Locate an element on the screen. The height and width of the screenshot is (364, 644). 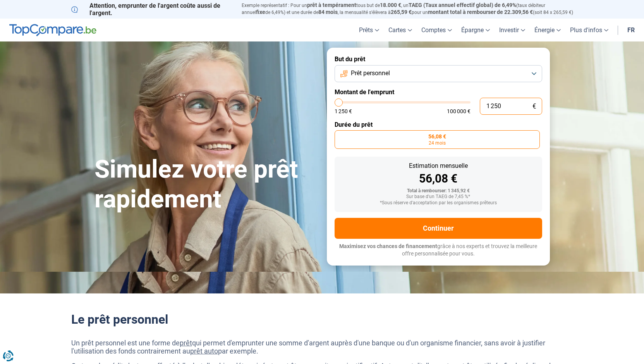
div: Sur base d'un TAEG de 7,45 %* is located at coordinates (438, 197).